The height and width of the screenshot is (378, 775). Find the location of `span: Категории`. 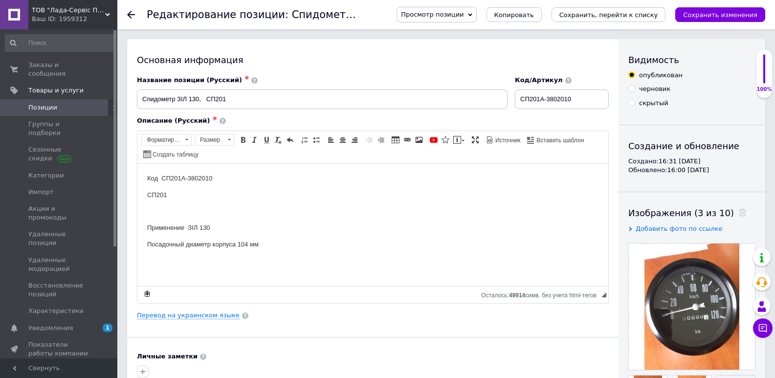

span: Категории is located at coordinates (46, 176).